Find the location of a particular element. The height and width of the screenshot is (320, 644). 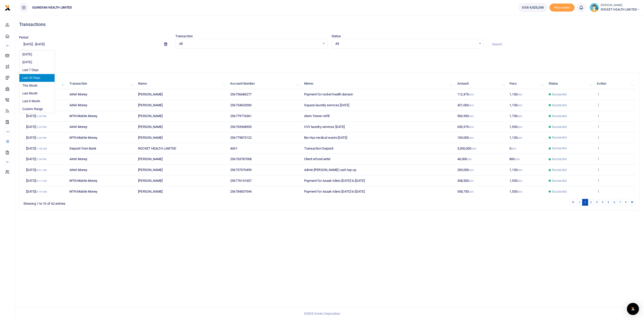

li: Last Month is located at coordinates (37, 93).